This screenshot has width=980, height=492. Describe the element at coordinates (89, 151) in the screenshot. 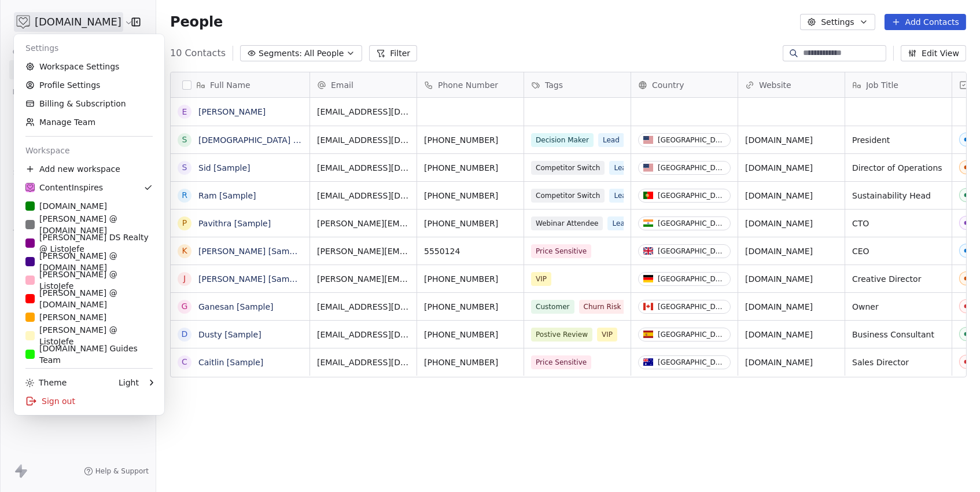

I see `div: Workspace` at that location.